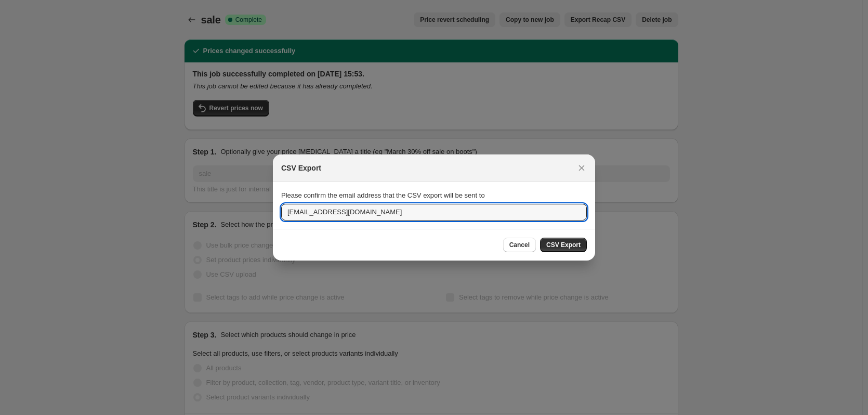 The height and width of the screenshot is (415, 868). Describe the element at coordinates (519, 245) in the screenshot. I see `span: Cancel` at that location.